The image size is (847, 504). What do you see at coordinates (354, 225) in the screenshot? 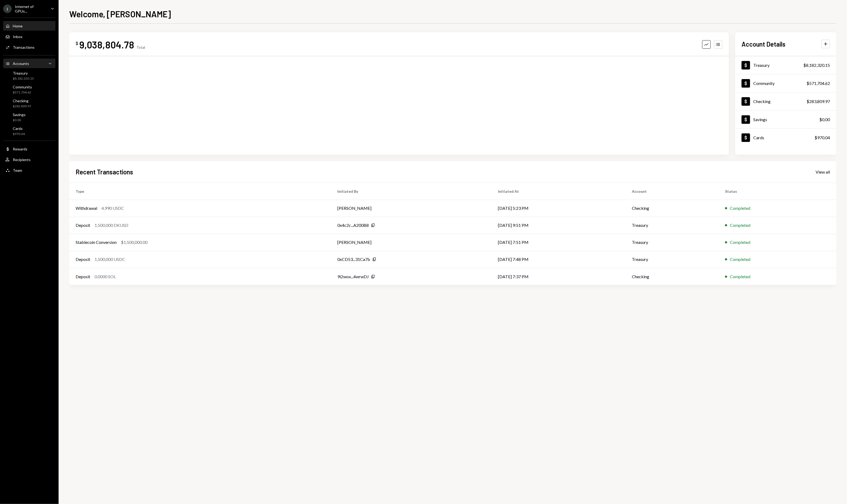
I see `div: 0x4c2c...A200B8` at bounding box center [354, 225].